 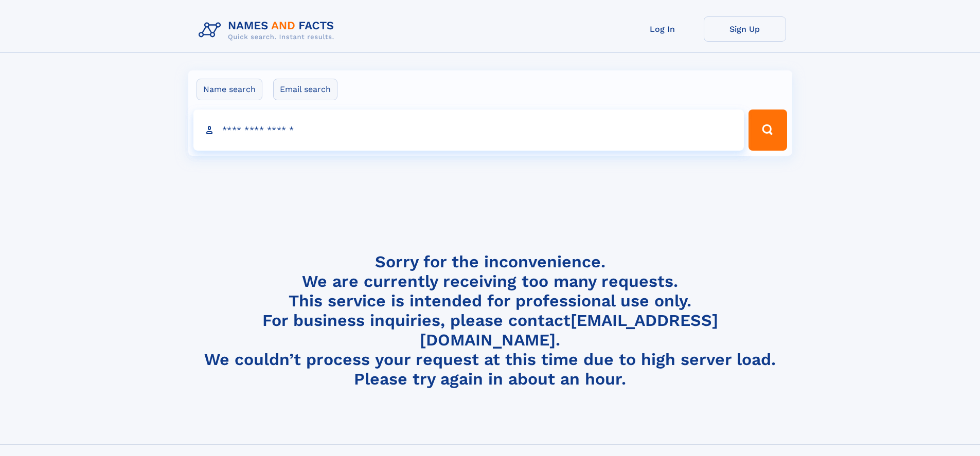 What do you see at coordinates (229, 89) in the screenshot?
I see `label: Name search` at bounding box center [229, 89].